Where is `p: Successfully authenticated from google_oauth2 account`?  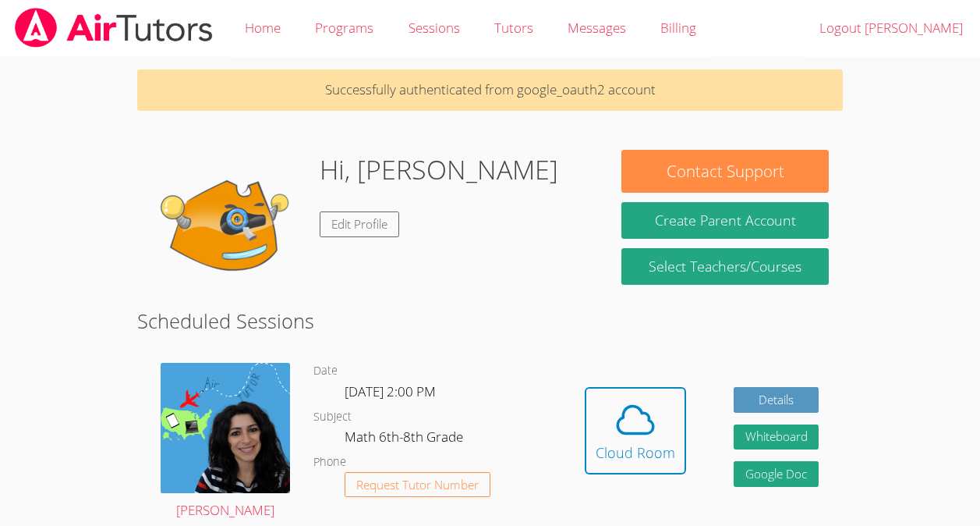
p: Successfully authenticated from google_oauth2 account is located at coordinates (490, 90).